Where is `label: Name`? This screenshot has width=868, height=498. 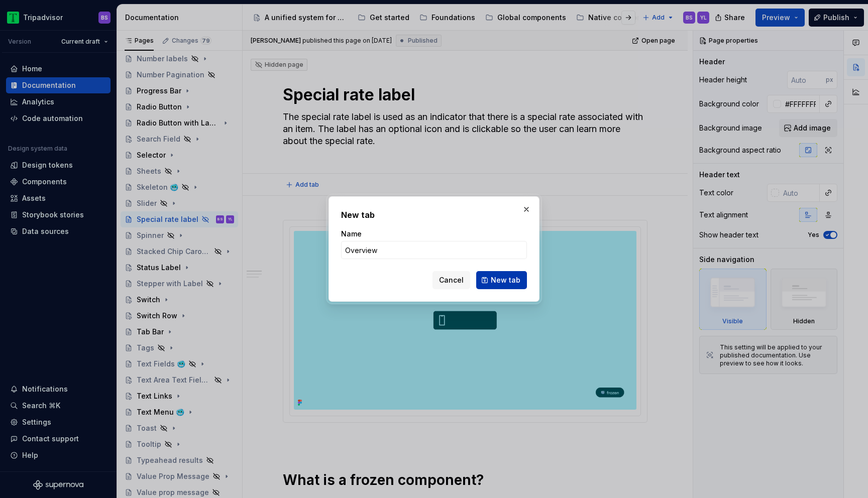 label: Name is located at coordinates (351, 234).